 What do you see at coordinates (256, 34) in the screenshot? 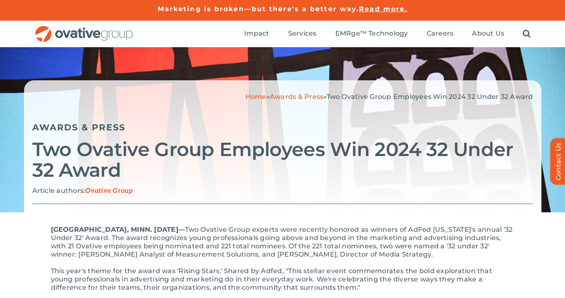
I see `span: Impact` at bounding box center [256, 34].